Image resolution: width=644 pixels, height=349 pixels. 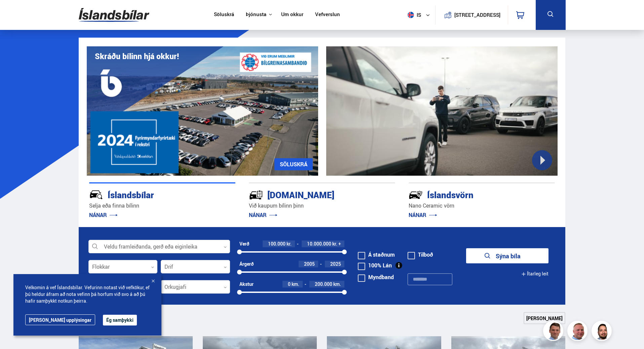 What do you see at coordinates (482, 206) in the screenshot?
I see `p: Nano Ceramic vörn` at bounding box center [482, 206].